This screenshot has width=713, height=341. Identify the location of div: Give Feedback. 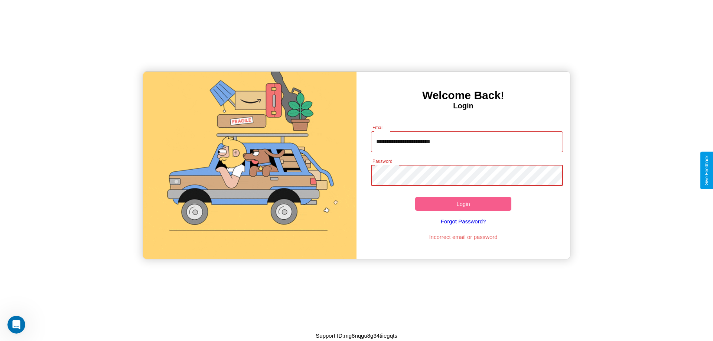
(706, 170).